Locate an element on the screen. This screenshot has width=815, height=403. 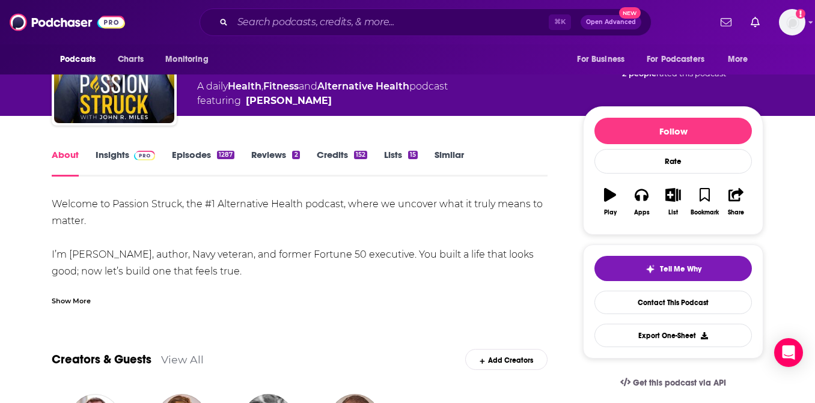
div: Search podcasts, credits, & more... is located at coordinates (425, 22).